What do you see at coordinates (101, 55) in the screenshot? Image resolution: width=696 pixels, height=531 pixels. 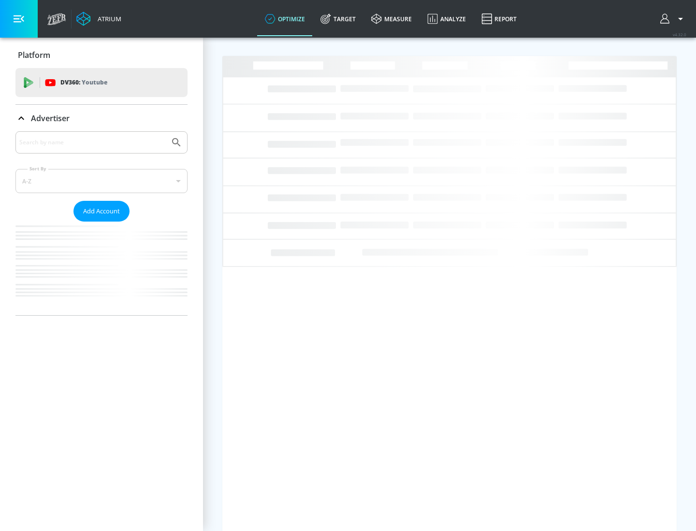 I see `div: Platform` at bounding box center [101, 55].